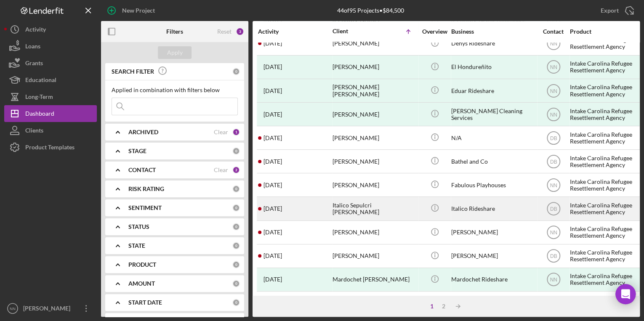 The image size is (644, 321). I want to click on div: Denys Rideshare, so click(493, 44).